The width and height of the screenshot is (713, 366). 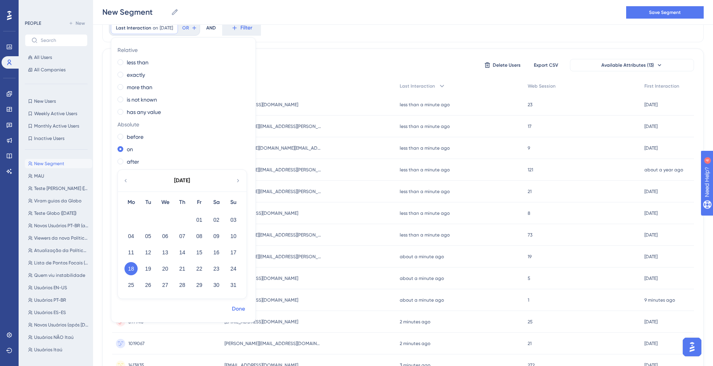 What do you see at coordinates (665, 12) in the screenshot?
I see `button: Save Segment` at bounding box center [665, 12].